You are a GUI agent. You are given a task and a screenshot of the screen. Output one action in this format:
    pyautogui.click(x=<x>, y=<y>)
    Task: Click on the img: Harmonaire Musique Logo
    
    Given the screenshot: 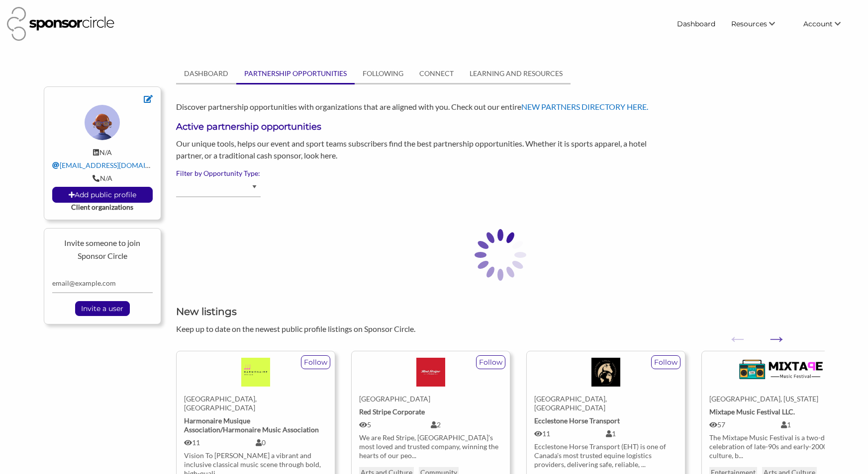 What is the action you would take?
    pyautogui.click(x=256, y=372)
    